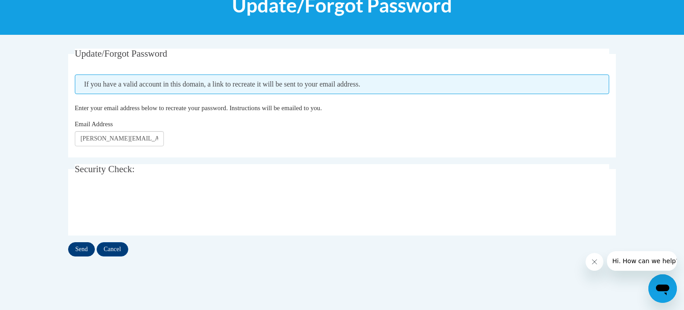 The height and width of the screenshot is (310, 684). What do you see at coordinates (82, 249) in the screenshot?
I see `input: Send` at bounding box center [82, 249].